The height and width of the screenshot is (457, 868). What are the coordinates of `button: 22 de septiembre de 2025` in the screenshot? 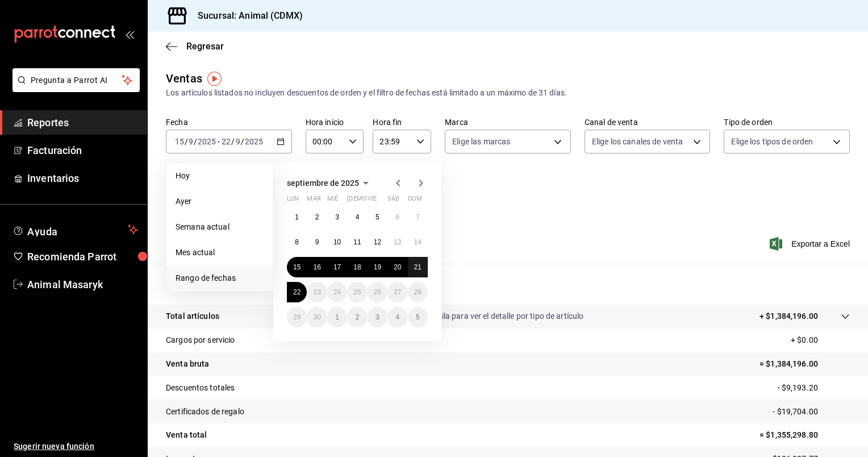 It's located at (296, 292).